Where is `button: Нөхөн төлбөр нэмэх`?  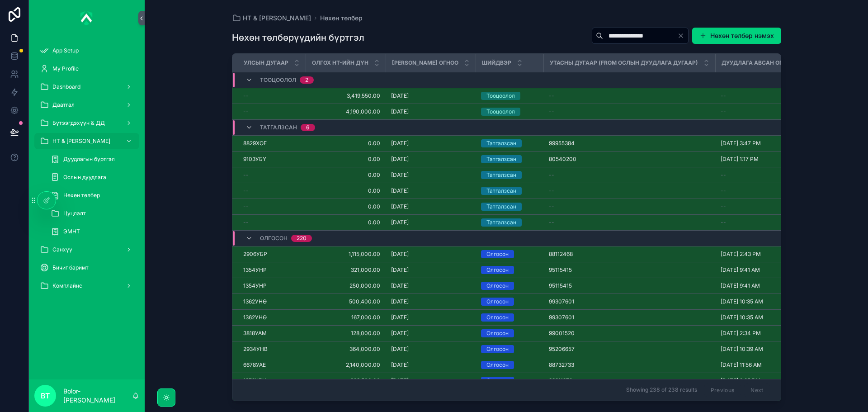
button: Нөхөн төлбөр нэмэх is located at coordinates (736, 36).